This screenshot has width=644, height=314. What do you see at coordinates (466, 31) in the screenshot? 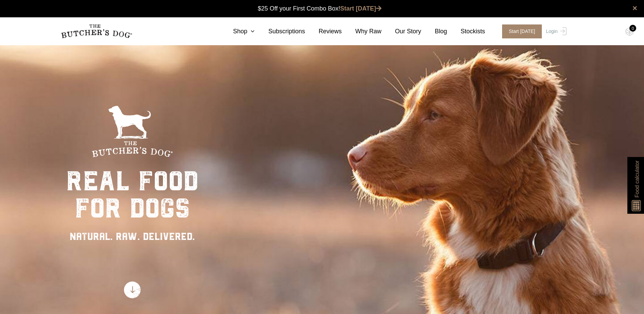
I see `a: Stockists` at bounding box center [466, 31].